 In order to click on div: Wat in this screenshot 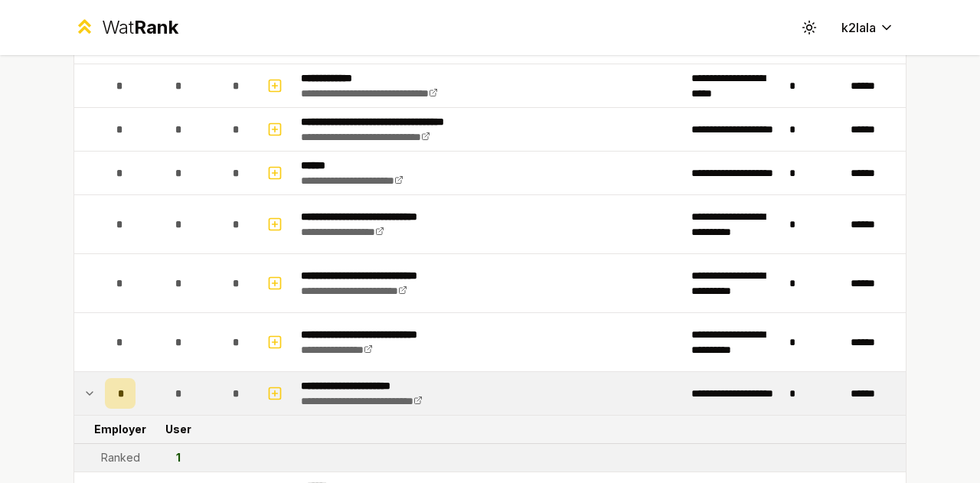, I will do `click(140, 28)`.